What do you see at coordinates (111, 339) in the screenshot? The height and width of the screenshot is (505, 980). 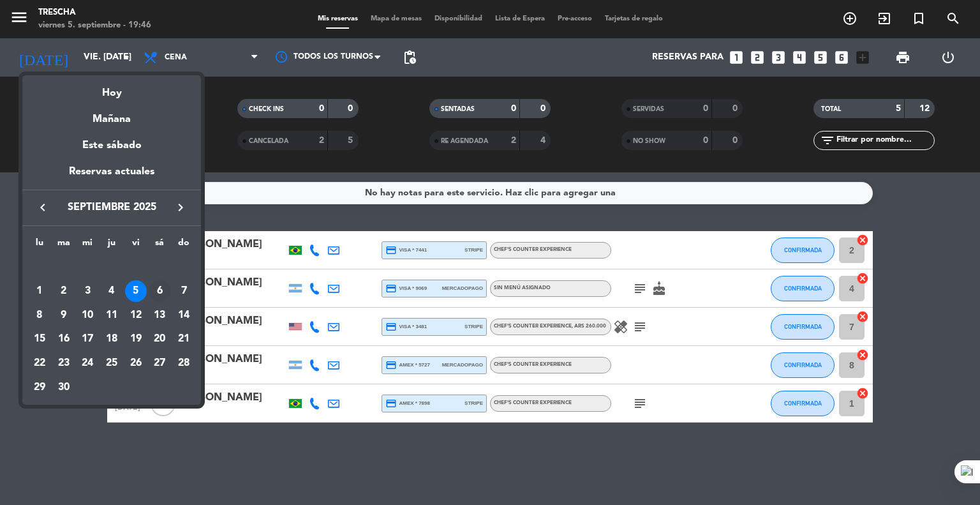 I see `div: 18` at bounding box center [111, 339].